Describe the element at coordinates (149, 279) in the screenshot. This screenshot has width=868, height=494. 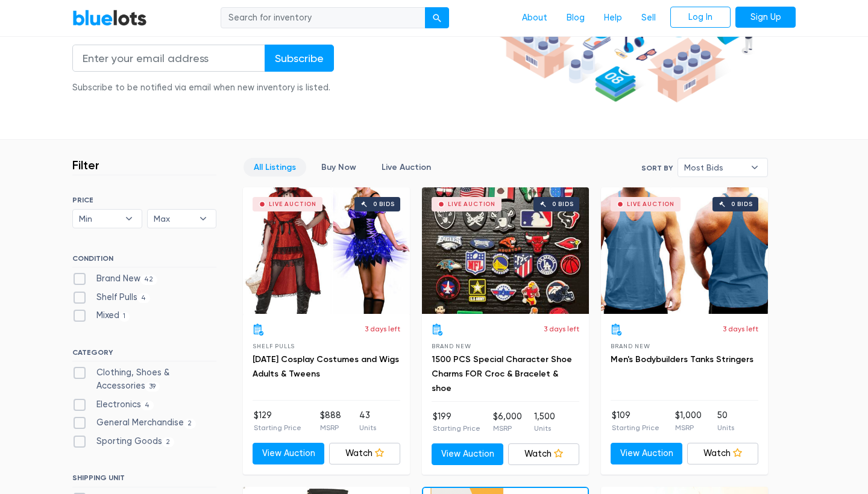
I see `span: 42` at that location.